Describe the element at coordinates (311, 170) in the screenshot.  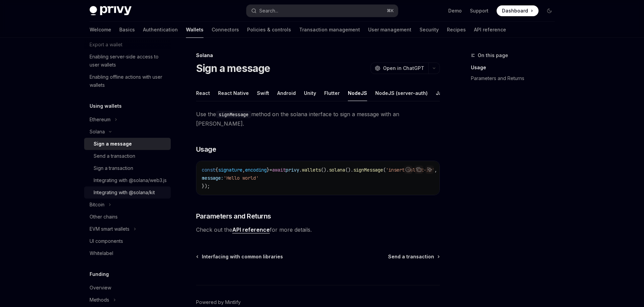
I see `span: wallets` at that location.